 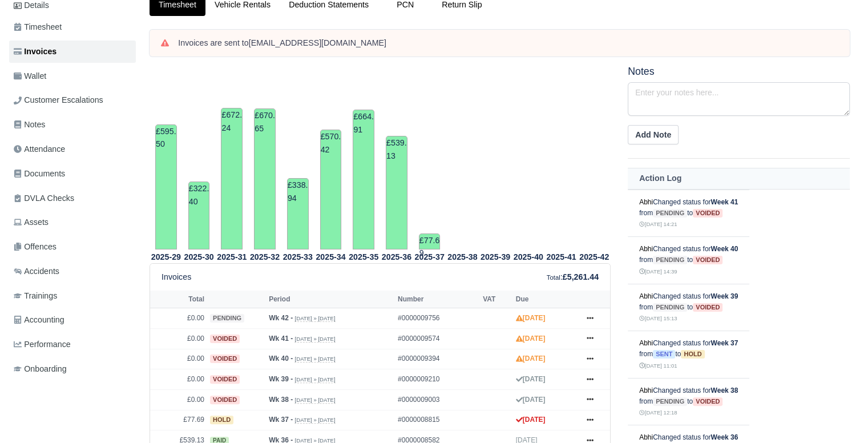 I want to click on span: Documents, so click(x=40, y=174).